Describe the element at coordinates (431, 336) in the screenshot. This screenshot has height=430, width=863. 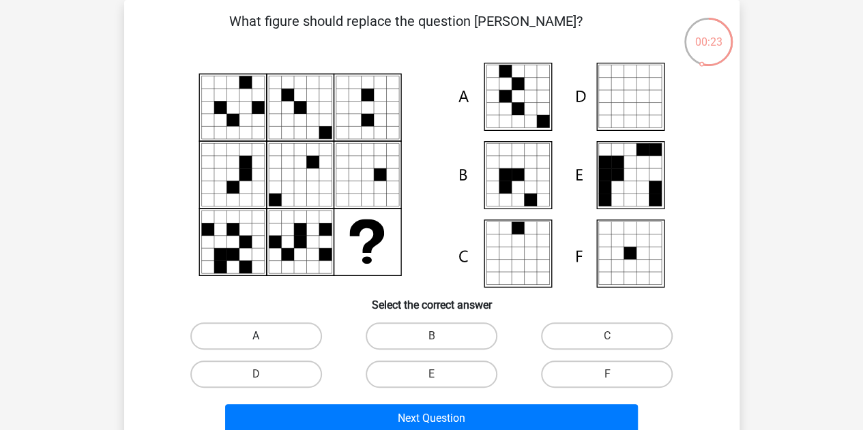
I see `label: B` at that location.